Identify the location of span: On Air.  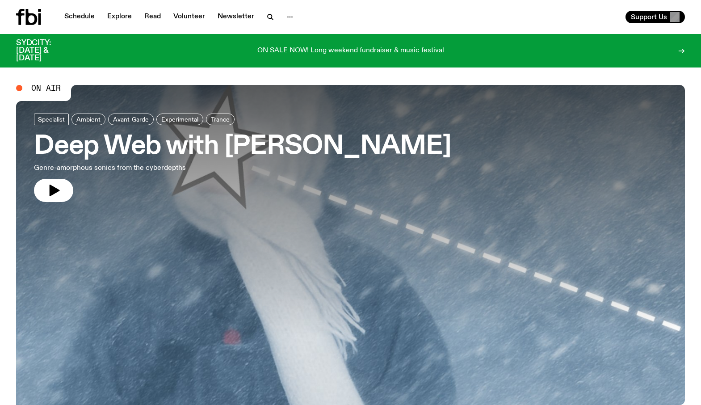
(46, 88).